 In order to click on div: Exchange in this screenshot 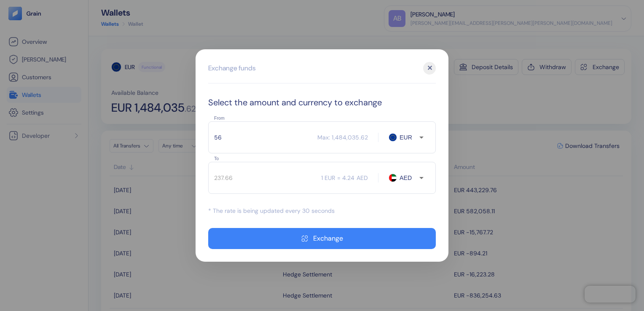, I will do `click(328, 239)`.